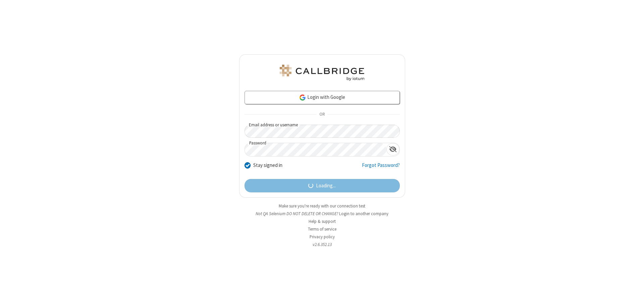 This screenshot has width=644, height=307. I want to click on label: Stay signed in, so click(268, 165).